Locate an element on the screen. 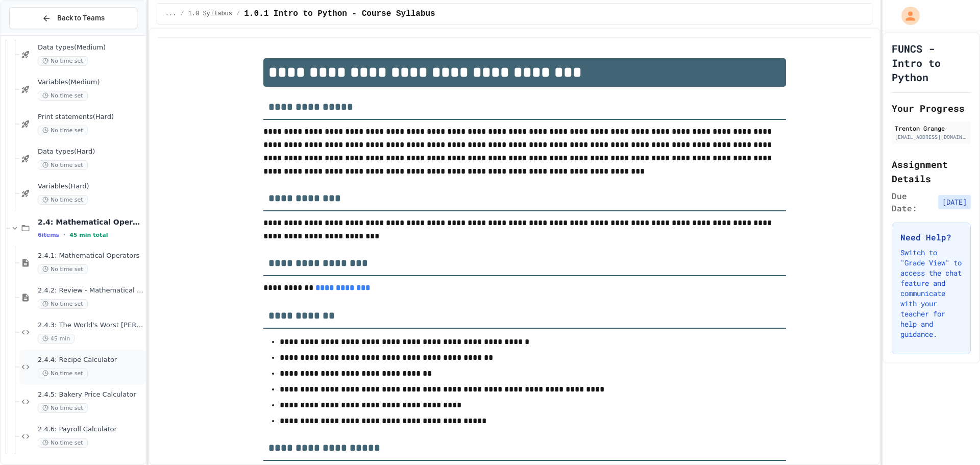 Image resolution: width=980 pixels, height=465 pixels. h3: Need Help? is located at coordinates (930, 238).